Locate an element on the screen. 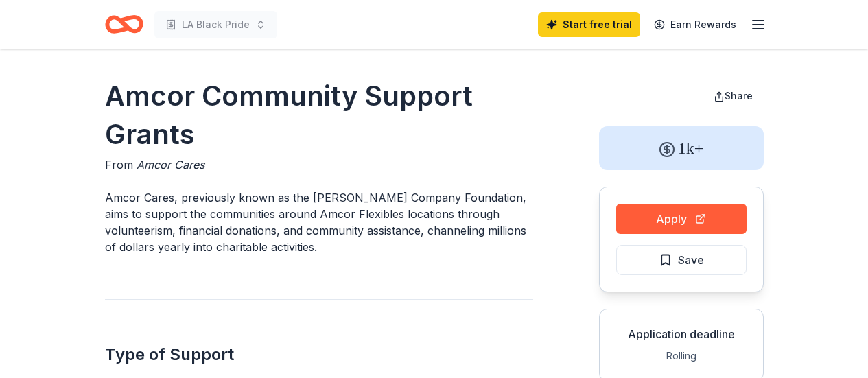  a: Earn Rewards is located at coordinates (695, 25).